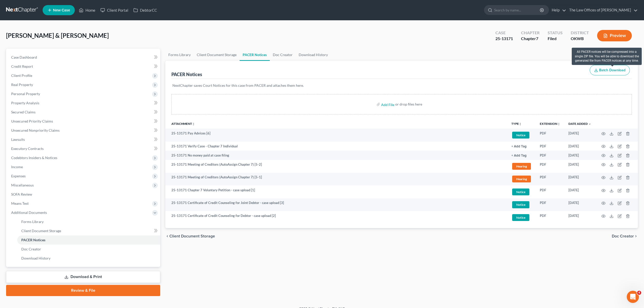  Describe the element at coordinates (25, 103) in the screenshot. I see `span: Property Analysis` at that location.